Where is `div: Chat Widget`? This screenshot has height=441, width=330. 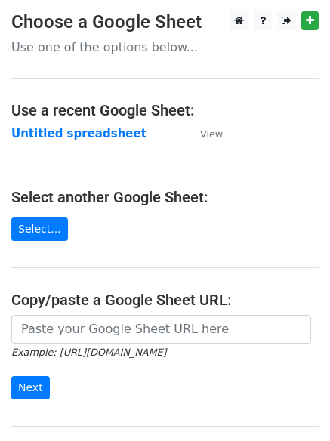 div: Chat Widget is located at coordinates (292, 404).